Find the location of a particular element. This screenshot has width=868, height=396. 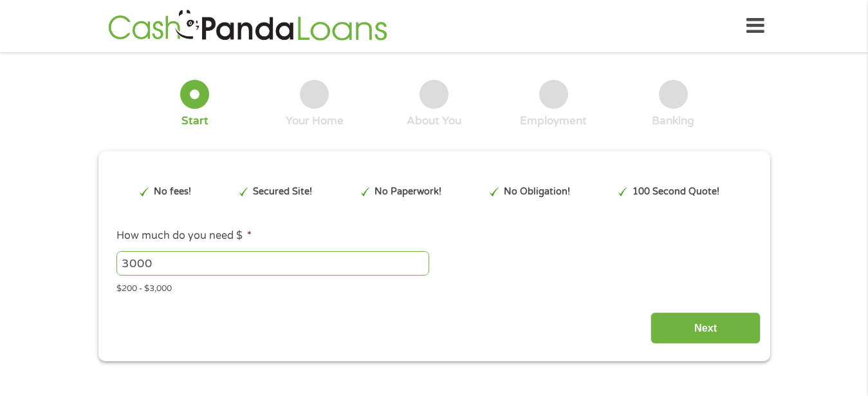

div: Employment is located at coordinates (553, 121).